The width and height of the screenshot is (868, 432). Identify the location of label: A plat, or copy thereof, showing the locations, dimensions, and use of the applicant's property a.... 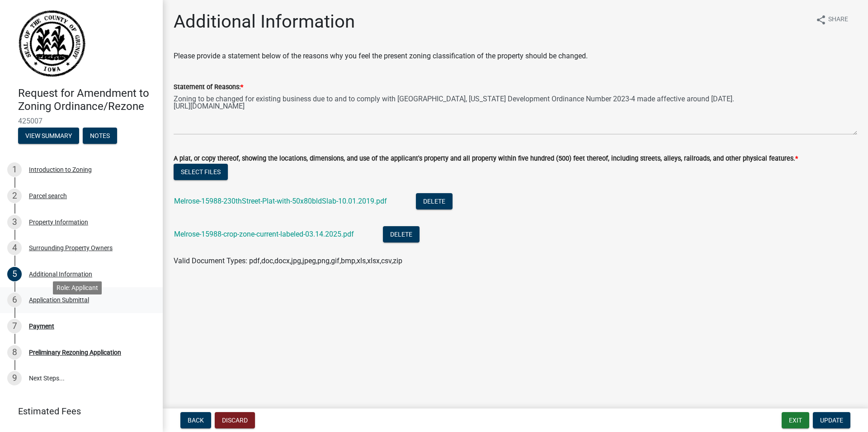
(486, 159).